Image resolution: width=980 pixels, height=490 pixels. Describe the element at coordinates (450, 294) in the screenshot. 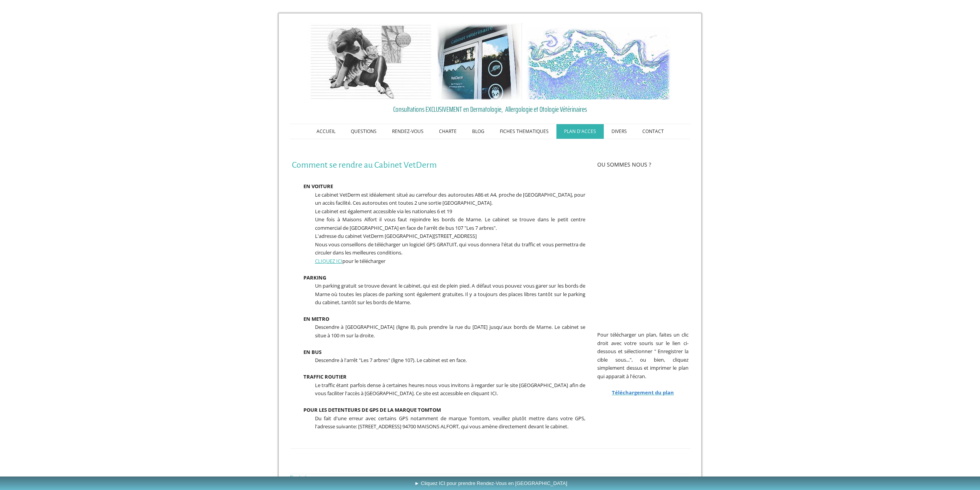

I see `span: Un parking gratuit se trouve devant le cabinet, qui est de plein pied. A défaut vous pouvez vous ...` at that location.